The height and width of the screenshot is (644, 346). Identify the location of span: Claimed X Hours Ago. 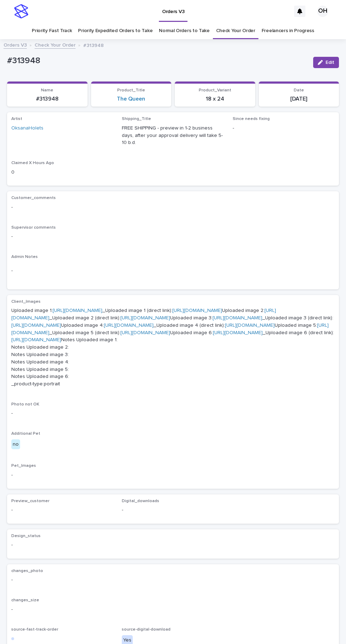
(32, 163).